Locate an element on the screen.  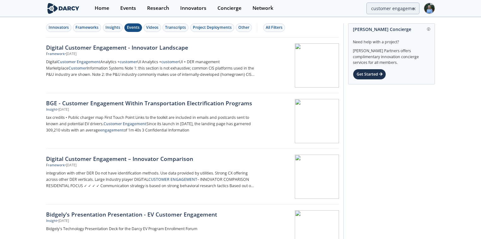
div: All Filters is located at coordinates (274, 27).